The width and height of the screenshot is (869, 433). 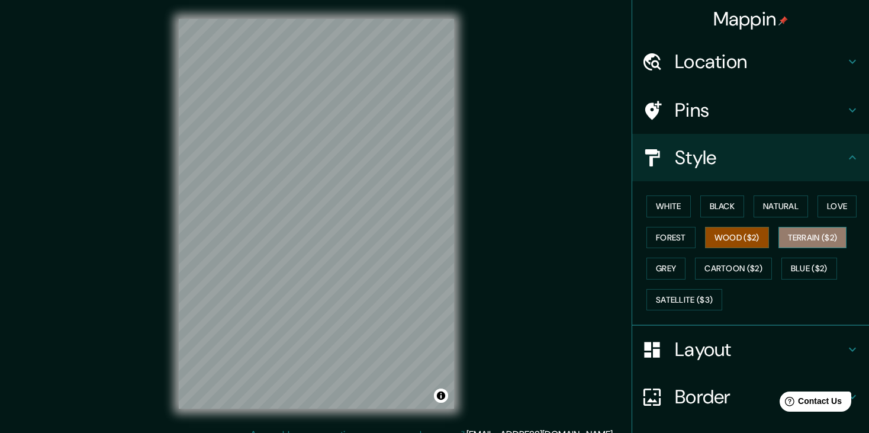 I want to click on img: pin-icon.png, so click(x=783, y=21).